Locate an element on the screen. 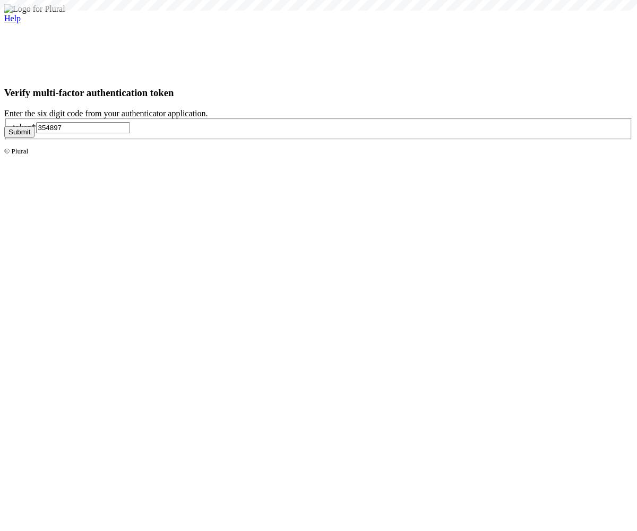  button: Submit is located at coordinates (19, 132).